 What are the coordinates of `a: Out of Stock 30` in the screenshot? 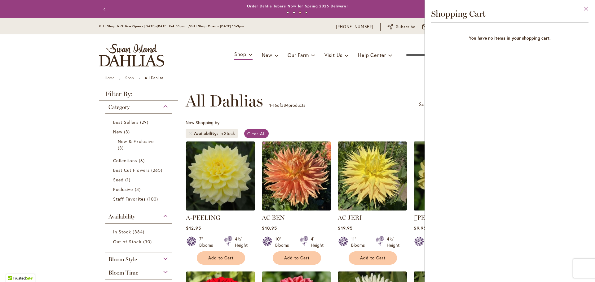 It's located at (139, 242).